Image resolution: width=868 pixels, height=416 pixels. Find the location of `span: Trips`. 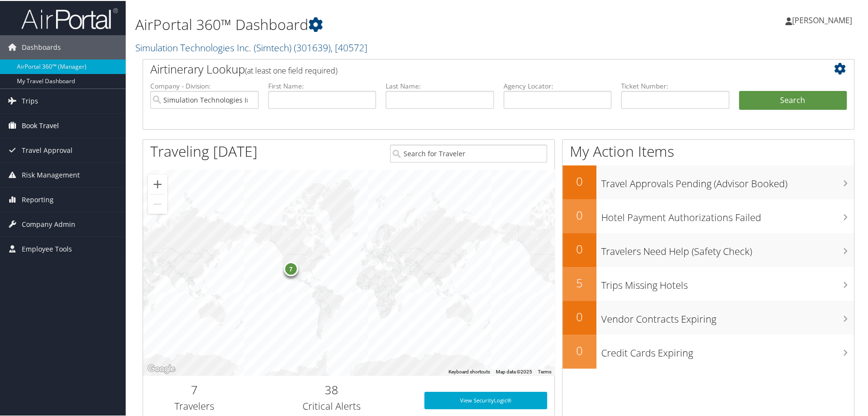

span: Trips is located at coordinates (30, 100).